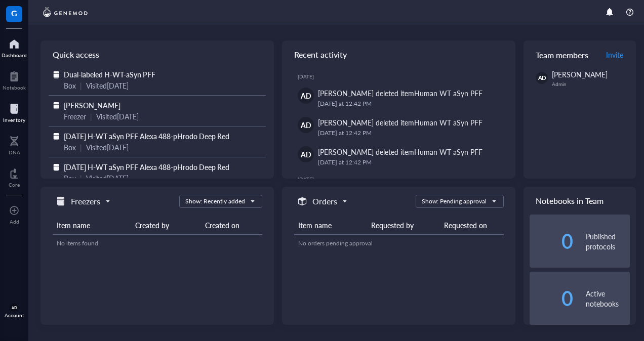 This screenshot has height=341, width=644. I want to click on div: Add, so click(14, 222).